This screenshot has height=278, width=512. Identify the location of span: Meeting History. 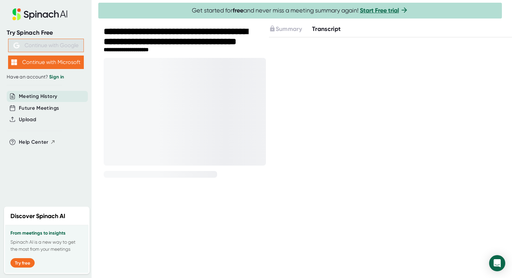
(38, 96).